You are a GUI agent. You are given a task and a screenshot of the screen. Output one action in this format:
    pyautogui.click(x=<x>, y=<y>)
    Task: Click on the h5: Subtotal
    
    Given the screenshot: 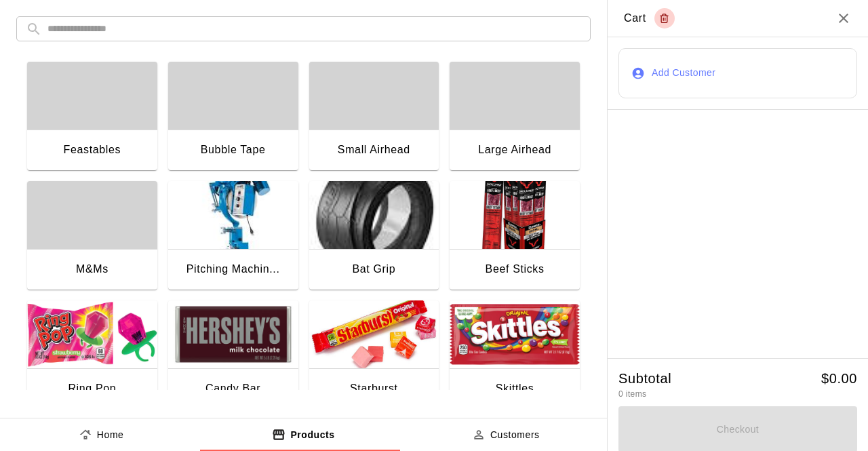 What is the action you would take?
    pyautogui.click(x=645, y=378)
    